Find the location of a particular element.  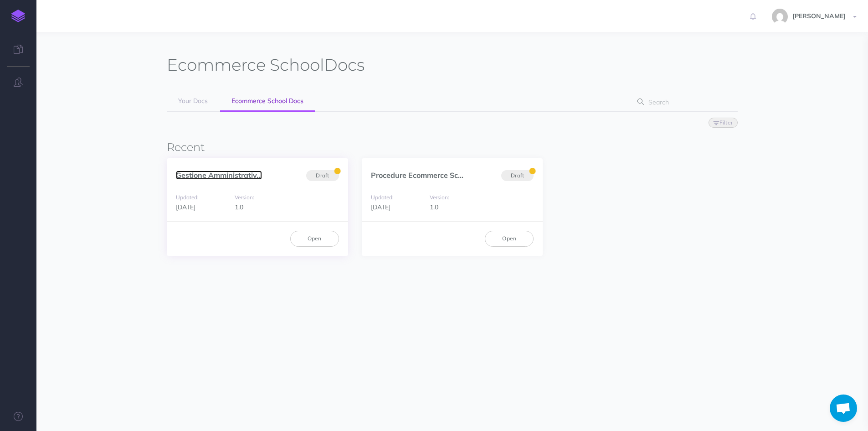

h3: Recent is located at coordinates (452, 147).